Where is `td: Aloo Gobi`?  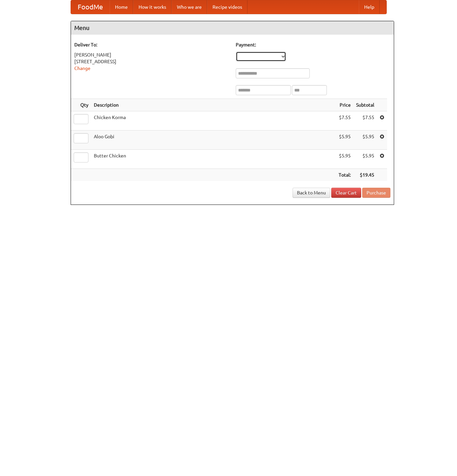 td: Aloo Gobi is located at coordinates (213, 140).